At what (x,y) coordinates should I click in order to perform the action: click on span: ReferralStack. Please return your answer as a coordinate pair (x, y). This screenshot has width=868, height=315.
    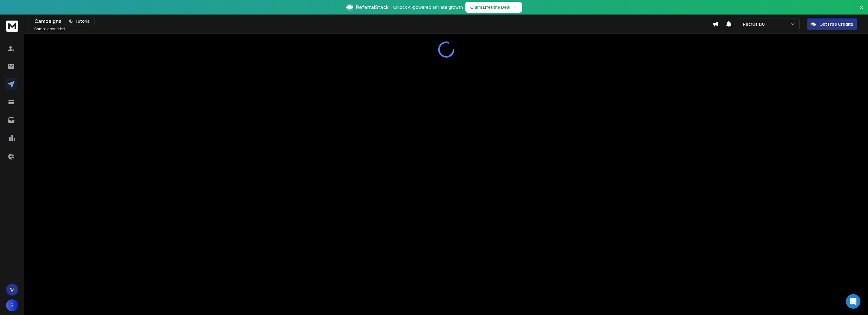
    Looking at the image, I should click on (372, 7).